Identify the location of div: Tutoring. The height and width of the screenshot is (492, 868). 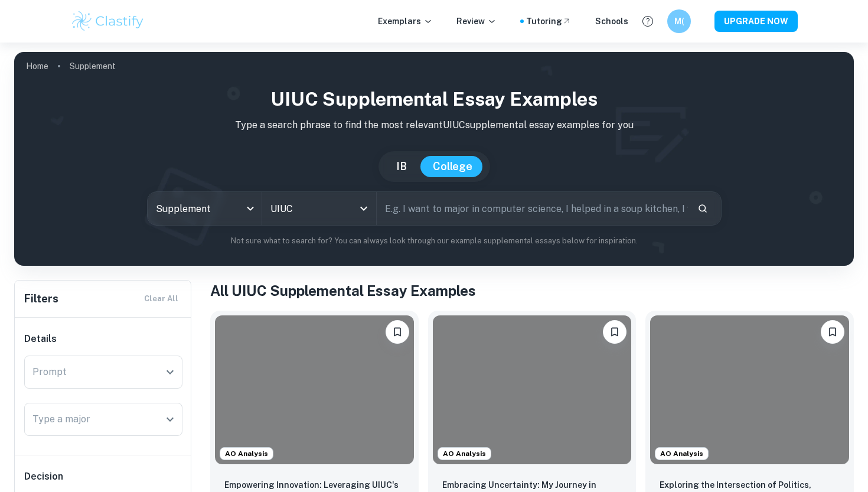
(549, 21).